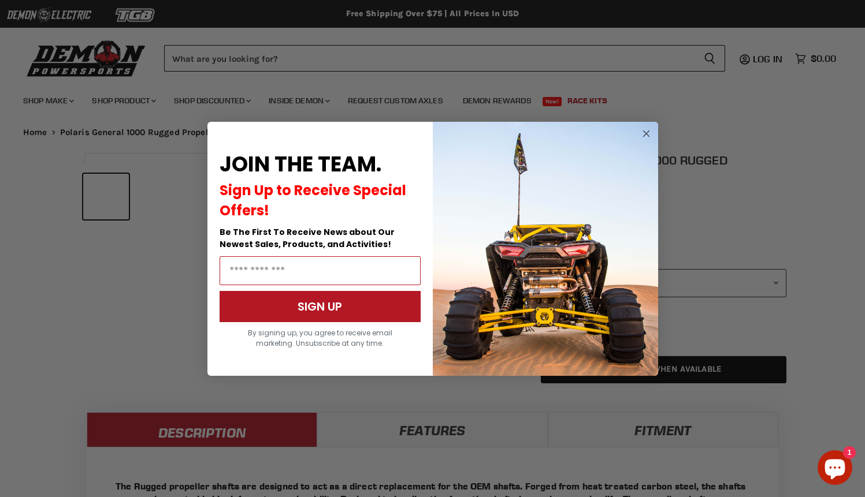 The height and width of the screenshot is (497, 865). What do you see at coordinates (545, 249) in the screenshot?
I see `img: a9095488-b6e7-41ba-879d-588abfab540b.jpeg` at bounding box center [545, 249].